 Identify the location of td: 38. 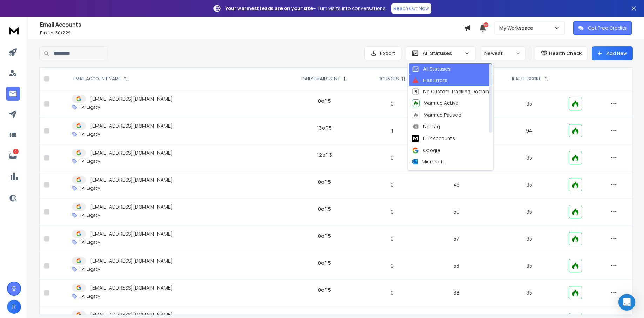
(457, 293).